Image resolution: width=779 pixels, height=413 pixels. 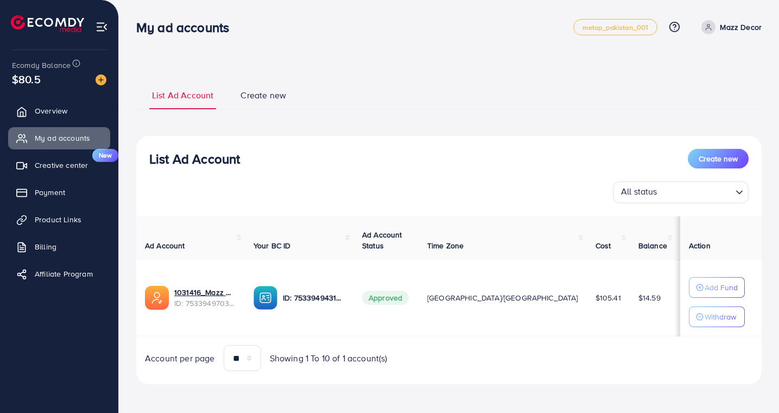 What do you see at coordinates (41, 65) in the screenshot?
I see `span: Ecomdy Balance` at bounding box center [41, 65].